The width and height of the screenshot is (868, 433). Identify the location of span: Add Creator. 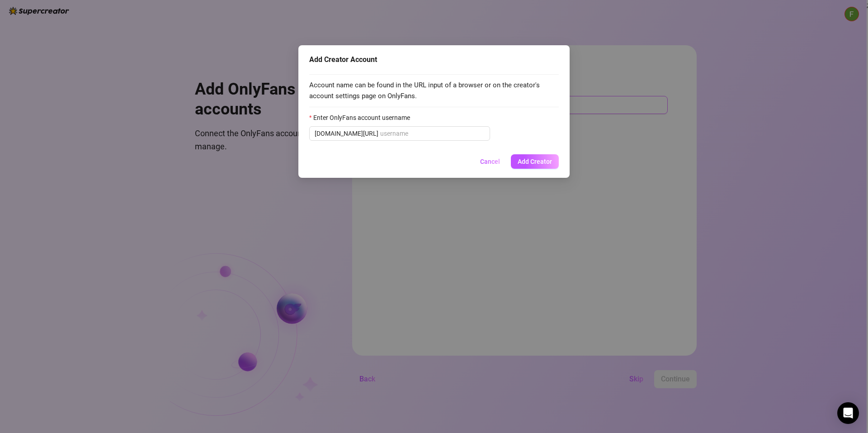
(535, 161).